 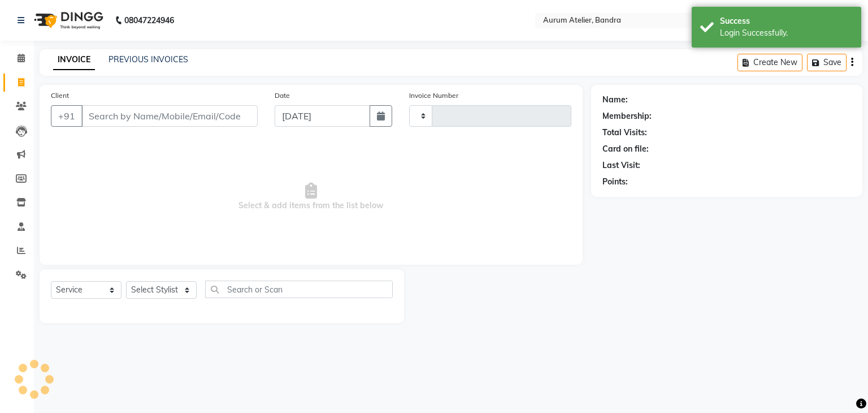 What do you see at coordinates (626, 149) in the screenshot?
I see `div: Card on file:` at bounding box center [626, 149].